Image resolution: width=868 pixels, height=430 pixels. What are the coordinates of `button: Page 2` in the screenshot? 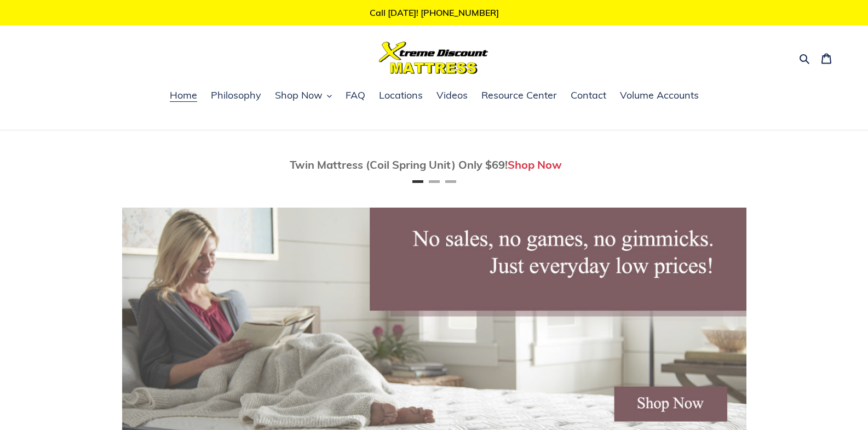 It's located at (434, 181).